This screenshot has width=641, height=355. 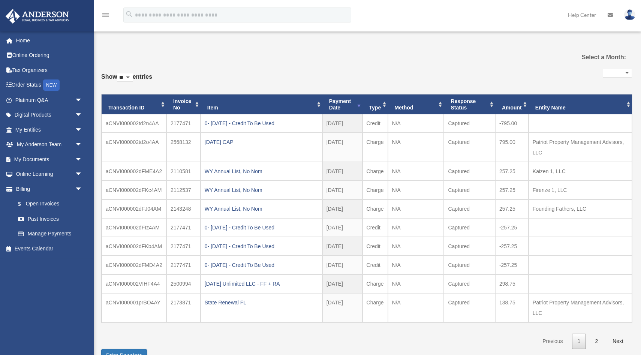 I want to click on td: 2568132, so click(x=183, y=147).